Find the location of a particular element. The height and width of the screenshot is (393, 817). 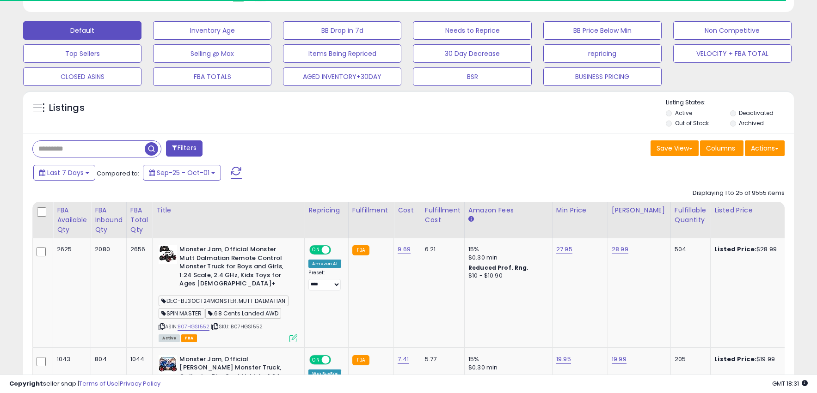

img: 51-6X-g+hAL._SL40_.jpg is located at coordinates (168, 255).